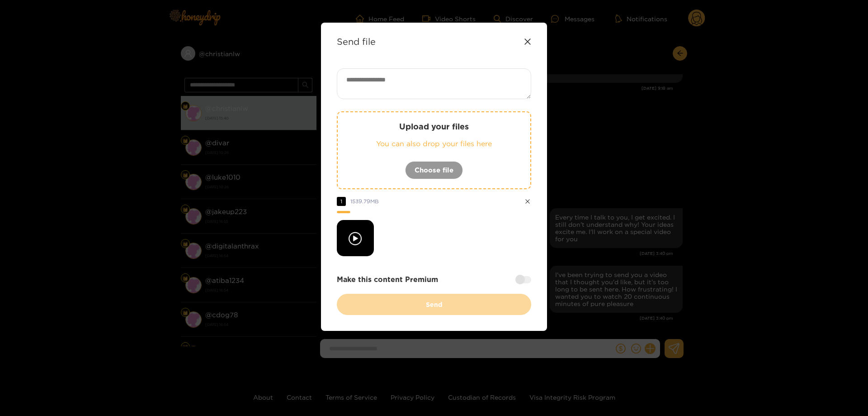 The image size is (868, 416). What do you see at coordinates (342, 202) in the screenshot?
I see `span: 1` at bounding box center [342, 202].